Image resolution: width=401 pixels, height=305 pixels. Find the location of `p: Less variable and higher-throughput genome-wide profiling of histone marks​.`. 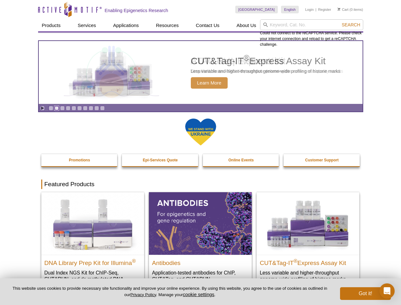

p: Less variable and higher-throughput genome-wide profiling of histone marks​. is located at coordinates (308, 276).